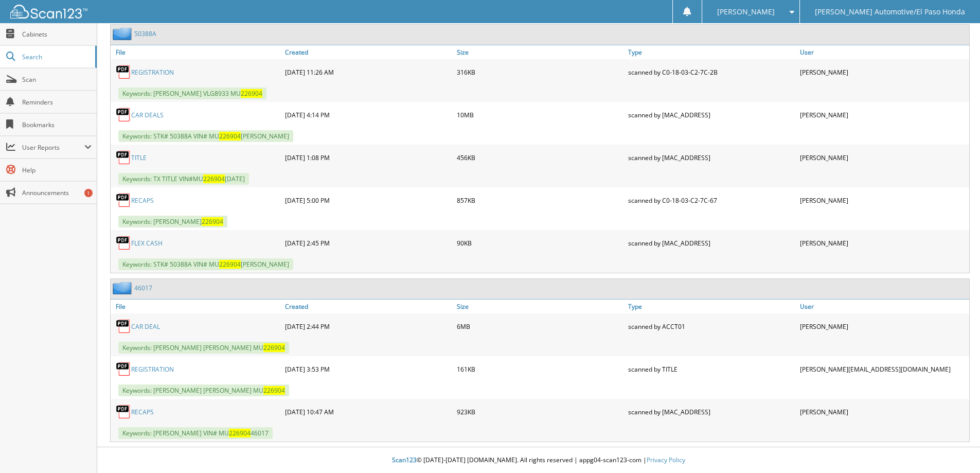 This screenshot has width=980, height=473. I want to click on div: 316KB, so click(540, 72).